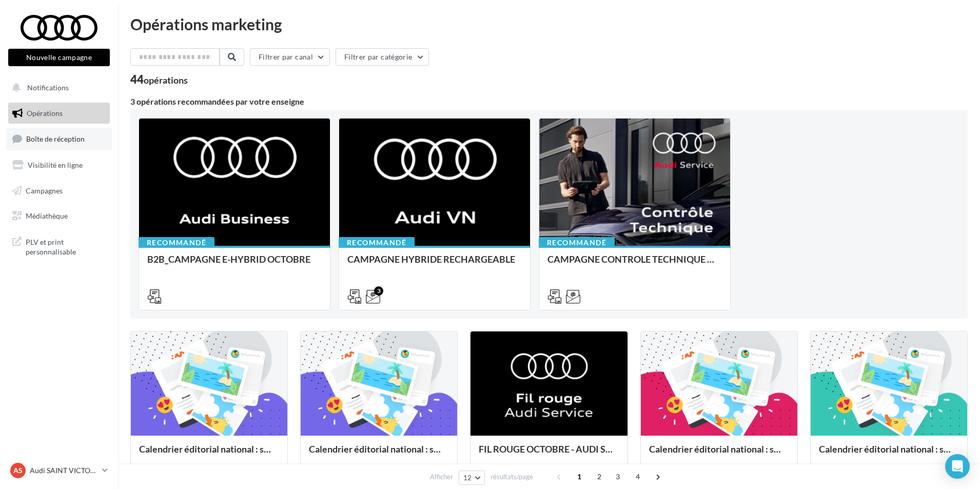  I want to click on span: 3, so click(618, 477).